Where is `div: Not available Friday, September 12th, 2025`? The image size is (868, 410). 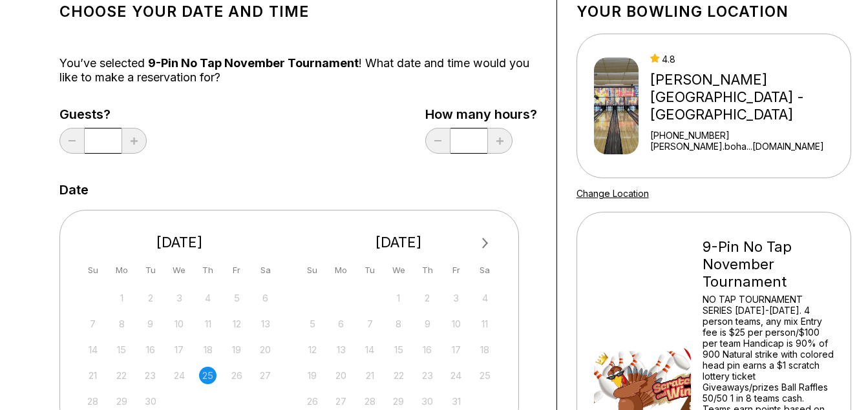 div: Not available Friday, September 12th, 2025 is located at coordinates (237, 323).